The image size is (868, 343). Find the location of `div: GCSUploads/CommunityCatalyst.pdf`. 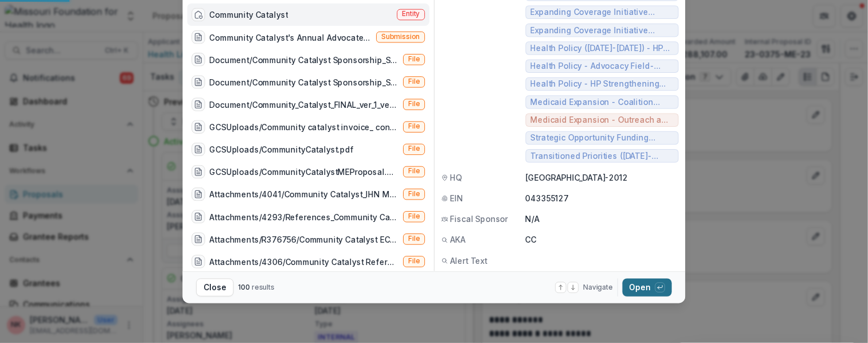

div: GCSUploads/CommunityCatalyst.pdf is located at coordinates (282, 149).